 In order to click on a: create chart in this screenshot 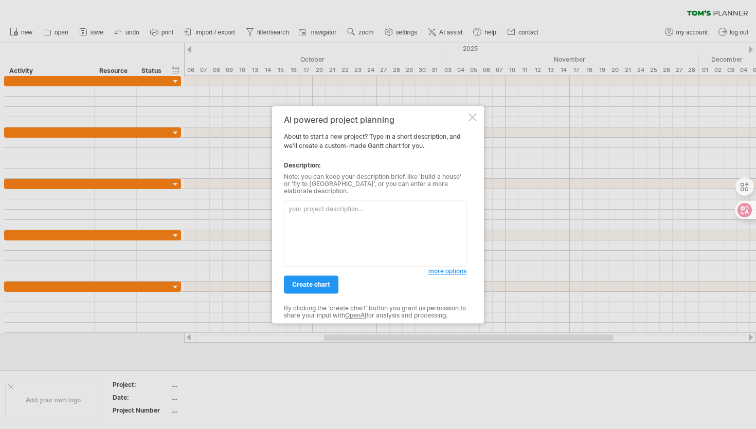, I will do `click(311, 284)`.